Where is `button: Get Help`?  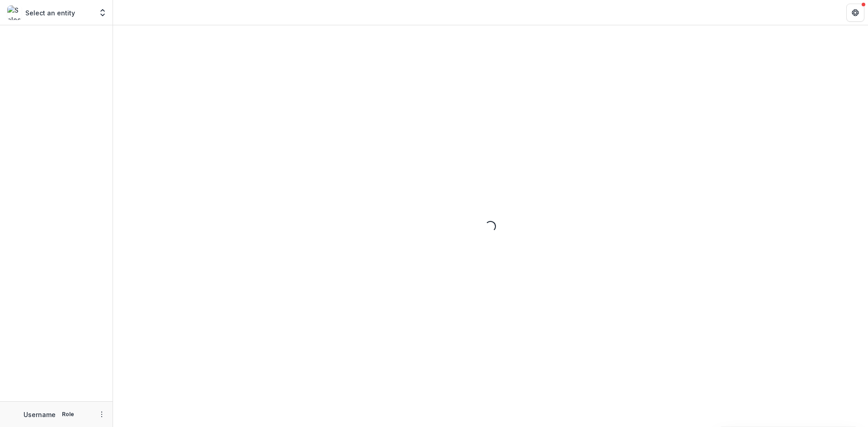 button: Get Help is located at coordinates (855, 13).